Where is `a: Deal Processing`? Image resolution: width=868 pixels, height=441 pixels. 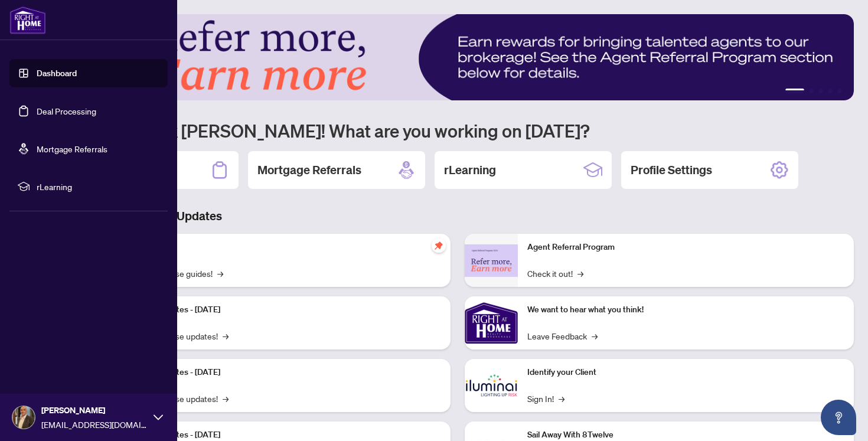 a: Deal Processing is located at coordinates (66, 111).